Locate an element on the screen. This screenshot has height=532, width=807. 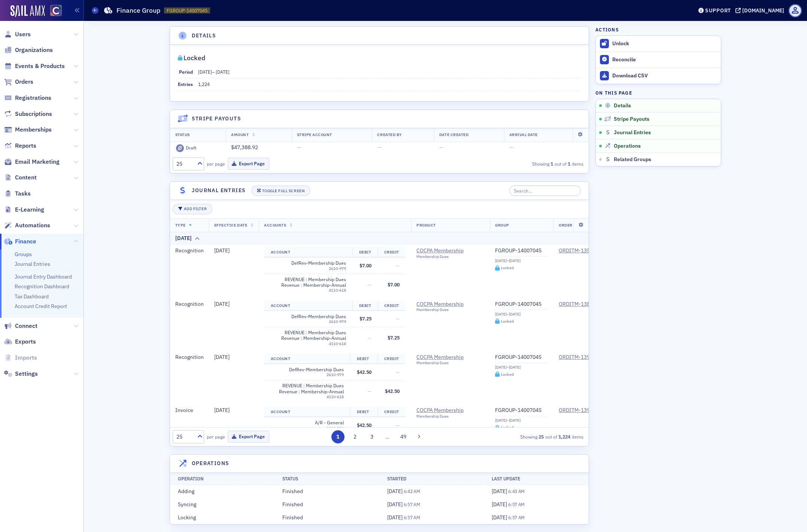
span: Email Marketing is located at coordinates (37, 162).